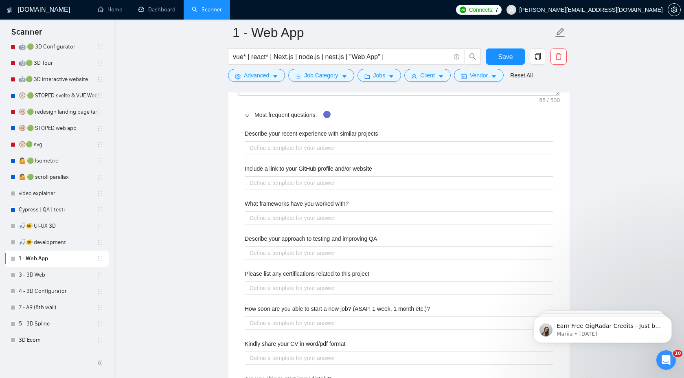 Image resolution: width=684 pixels, height=378 pixels. What do you see at coordinates (57, 340) in the screenshot?
I see `li: 3D Ecom` at bounding box center [57, 340].